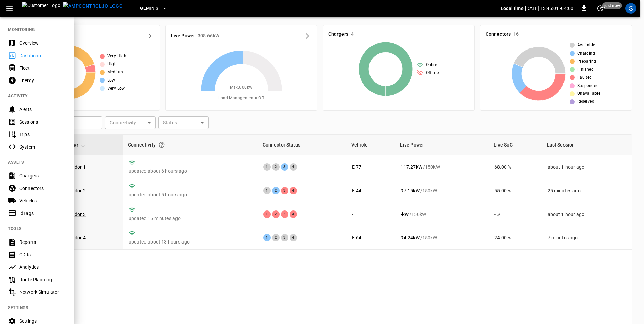  I want to click on div: Analytics, so click(42, 267).